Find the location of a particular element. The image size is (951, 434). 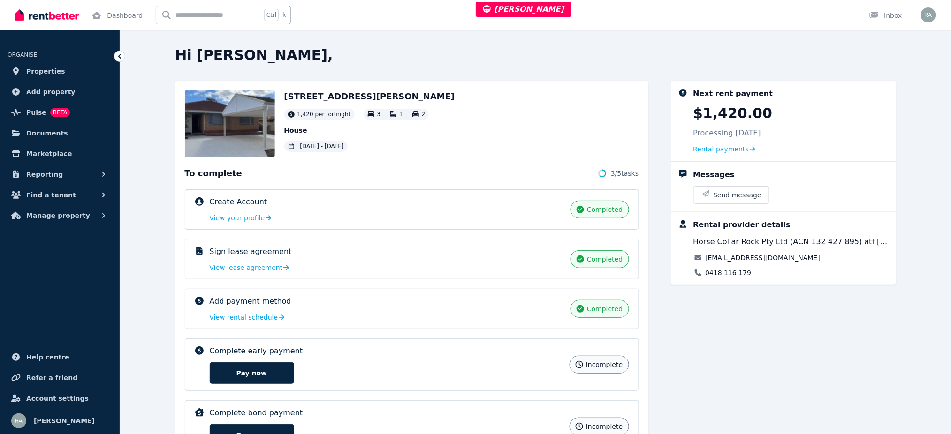

a: PulseBETA is located at coordinates (60, 113).